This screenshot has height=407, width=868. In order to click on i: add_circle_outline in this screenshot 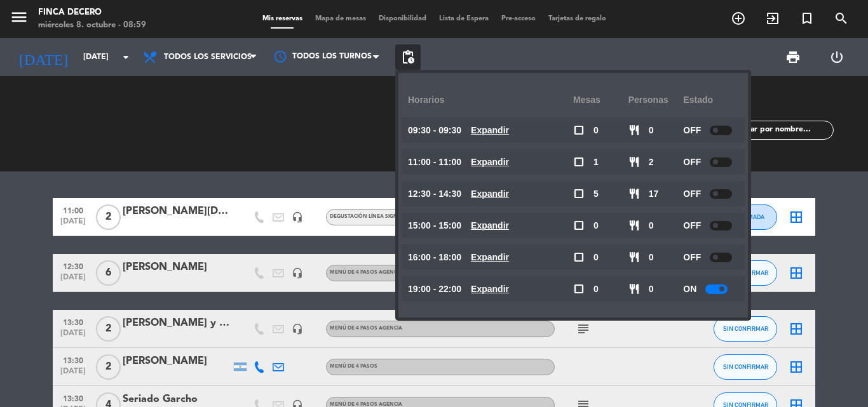, I will do `click(738, 18)`.